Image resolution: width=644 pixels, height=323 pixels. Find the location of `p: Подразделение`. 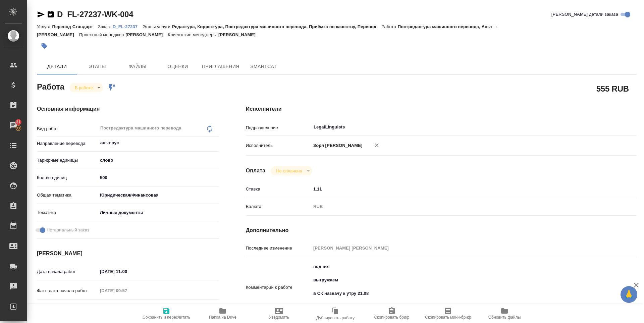

p: Подразделение is located at coordinates (278, 128).